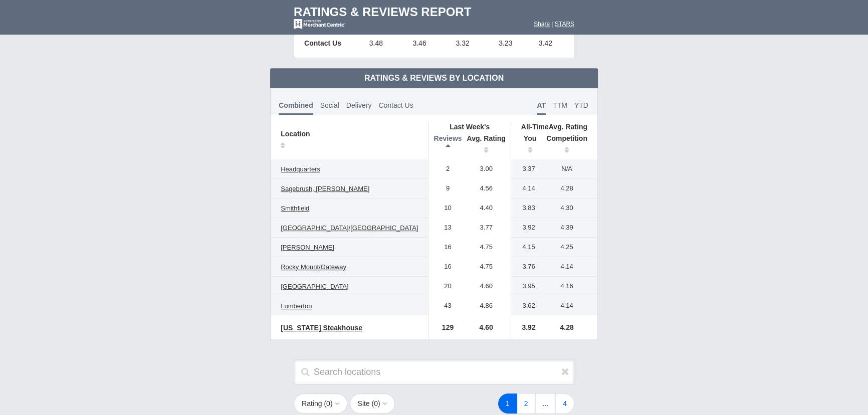 Image resolution: width=868 pixels, height=415 pixels. Describe the element at coordinates (486, 228) in the screenshot. I see `td: 3.77` at that location.